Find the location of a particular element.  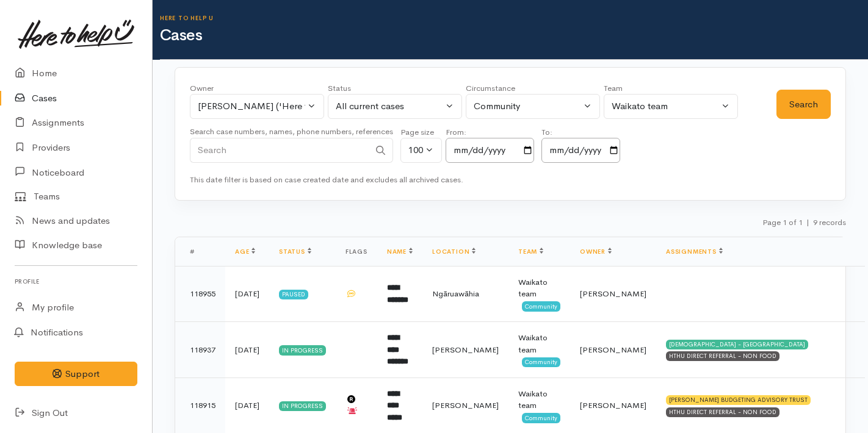

button: 100 is located at coordinates (422, 150).